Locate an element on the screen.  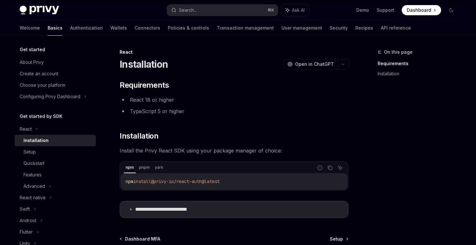
div: Features is located at coordinates (32, 175).